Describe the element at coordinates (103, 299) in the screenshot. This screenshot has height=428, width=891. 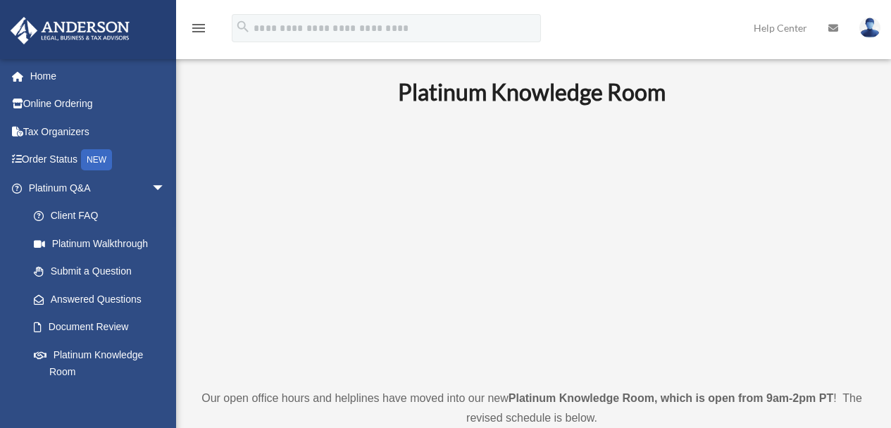
I see `a: Answered Questions` at that location.